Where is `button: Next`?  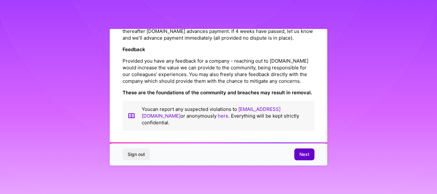 button: Next is located at coordinates (304, 154).